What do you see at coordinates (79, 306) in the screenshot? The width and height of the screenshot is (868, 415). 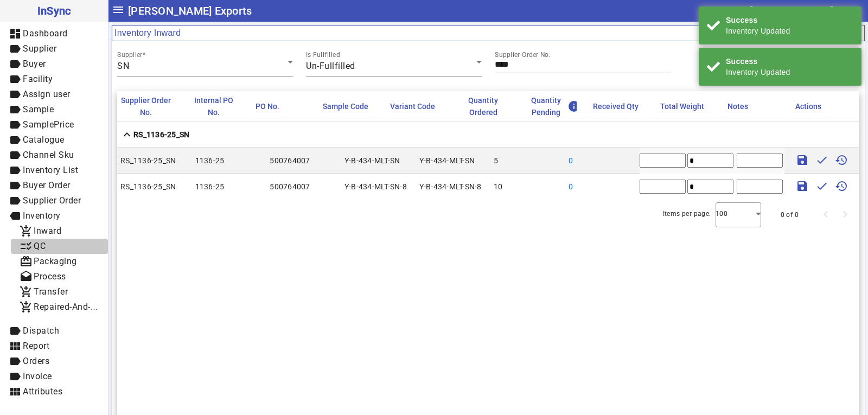 I see `span: Repaired-And-Rejected` at bounding box center [79, 306].